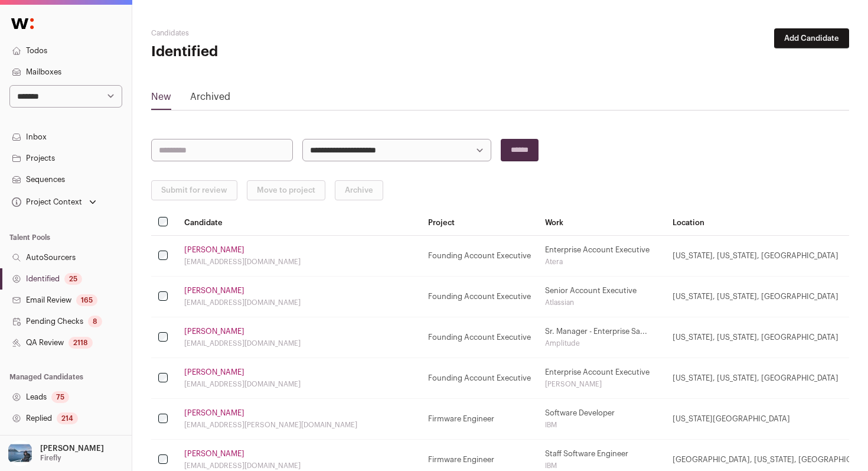 The height and width of the screenshot is (471, 868). Describe the element at coordinates (22, 24) in the screenshot. I see `img: Wellfound` at that location.